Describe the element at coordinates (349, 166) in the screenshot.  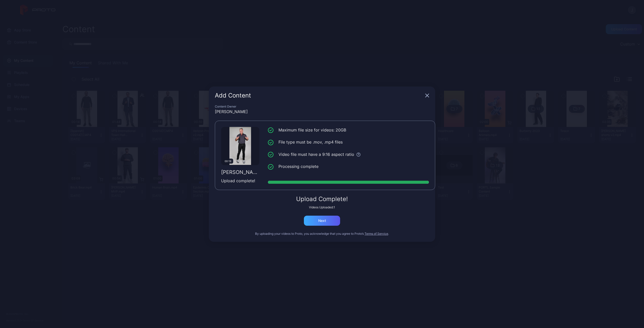
I see `li: Processing complete` at that location.